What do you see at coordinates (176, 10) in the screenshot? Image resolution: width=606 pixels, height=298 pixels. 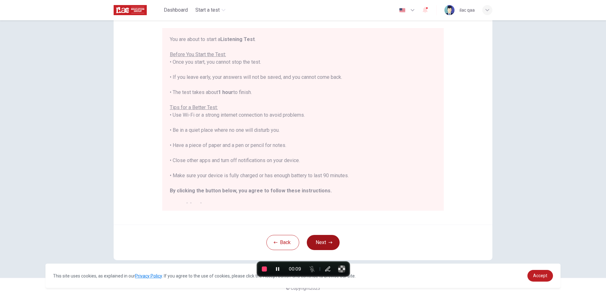 I see `button: Dashboard` at bounding box center [176, 10].